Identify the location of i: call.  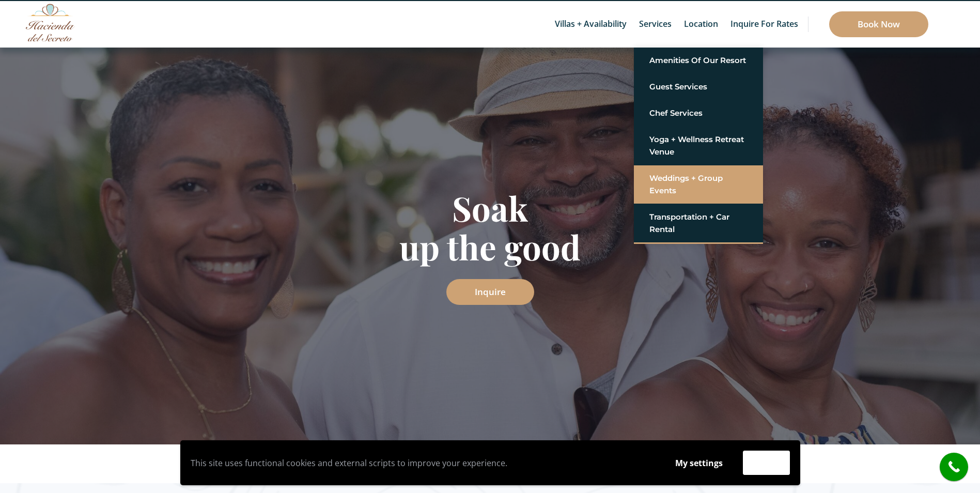
(954, 467).